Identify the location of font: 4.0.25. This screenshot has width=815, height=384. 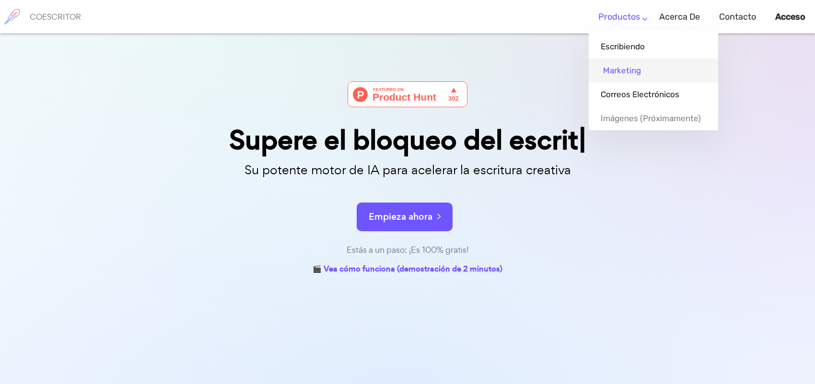
(55, 19).